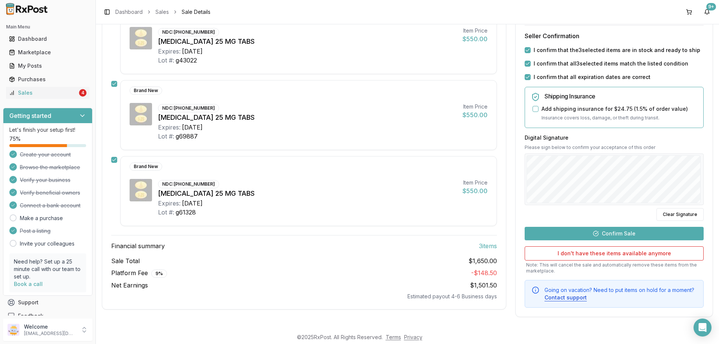  What do you see at coordinates (50, 167) in the screenshot?
I see `span: Browse the marketplace` at bounding box center [50, 167].